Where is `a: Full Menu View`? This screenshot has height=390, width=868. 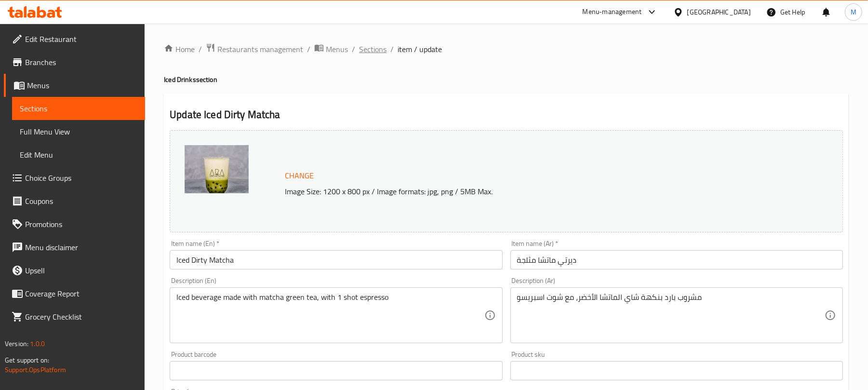
a: Full Menu View is located at coordinates (79, 131).